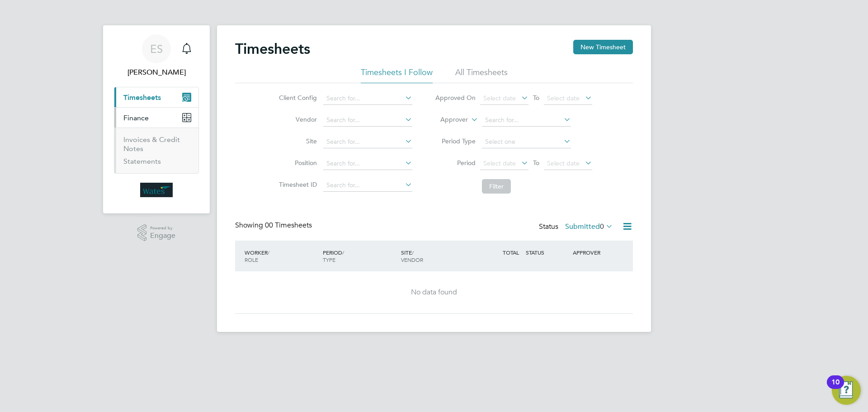  I want to click on label: Approver, so click(447, 120).